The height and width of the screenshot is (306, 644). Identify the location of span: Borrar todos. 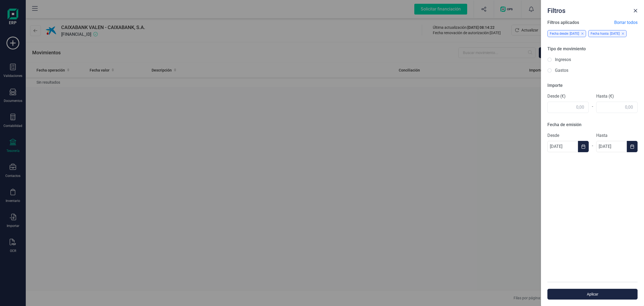
(626, 23).